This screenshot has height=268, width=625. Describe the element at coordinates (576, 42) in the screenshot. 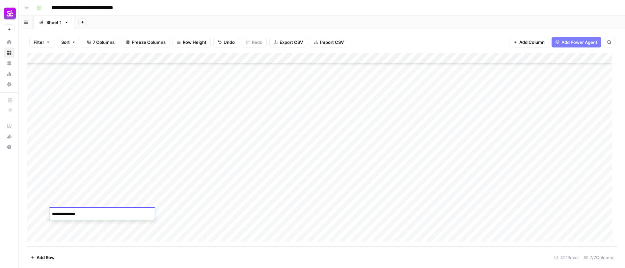

I see `button: Add Power Agent` at that location.